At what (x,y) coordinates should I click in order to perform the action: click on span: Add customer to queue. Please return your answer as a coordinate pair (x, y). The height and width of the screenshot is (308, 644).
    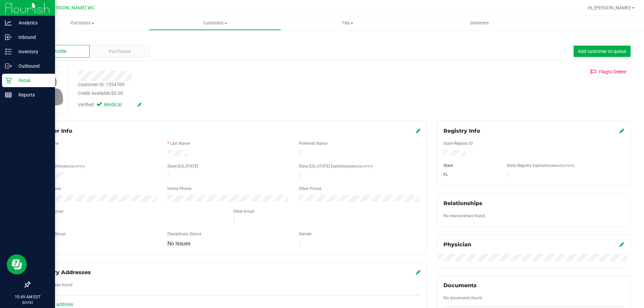
    Looking at the image, I should click on (602, 51).